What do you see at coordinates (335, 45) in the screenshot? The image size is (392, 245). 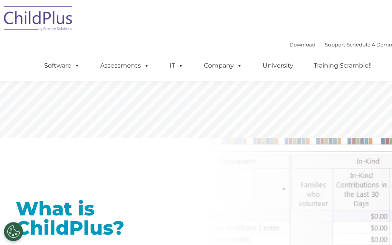 I see `a: Support` at bounding box center [335, 45].